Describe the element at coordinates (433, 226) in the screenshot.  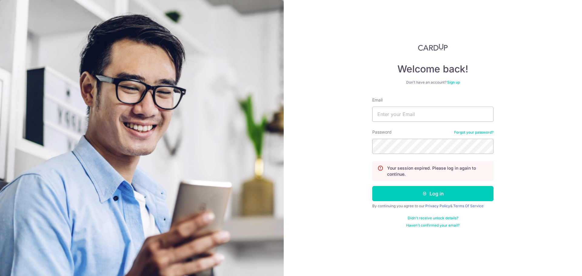
I see `a: Haven't confirmed your email?` at that location.